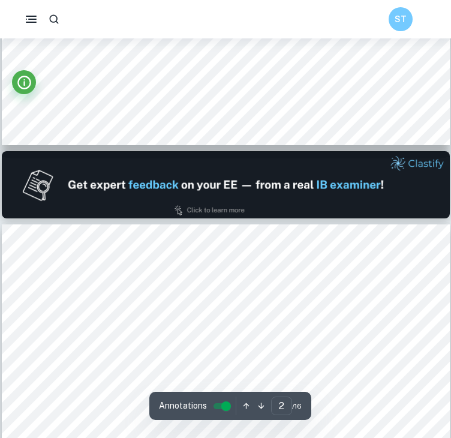 The width and height of the screenshot is (451, 438). What do you see at coordinates (183, 405) in the screenshot?
I see `span: Annotations` at bounding box center [183, 405].